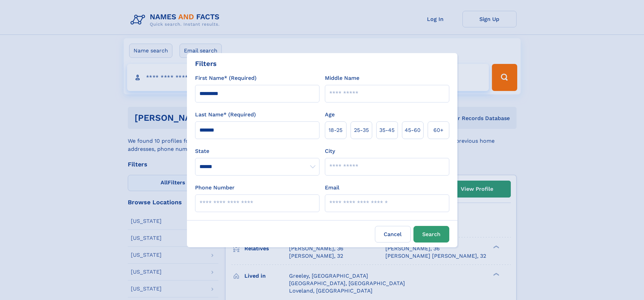 The height and width of the screenshot is (300, 644). I want to click on label: State, so click(257, 151).